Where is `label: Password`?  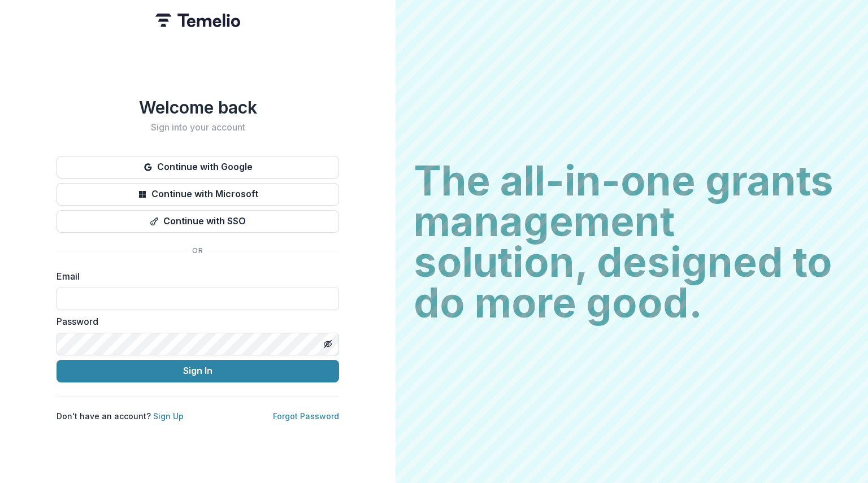
label: Password is located at coordinates (194, 322).